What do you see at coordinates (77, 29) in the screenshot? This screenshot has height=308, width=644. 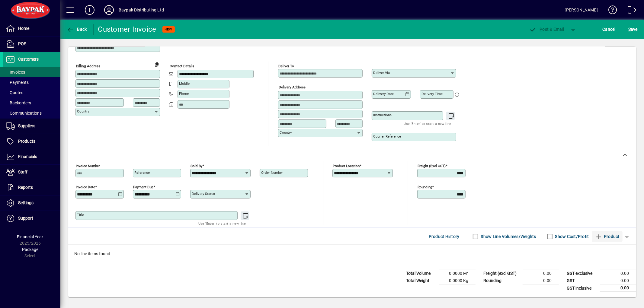 I see `button: Back` at bounding box center [77, 29].